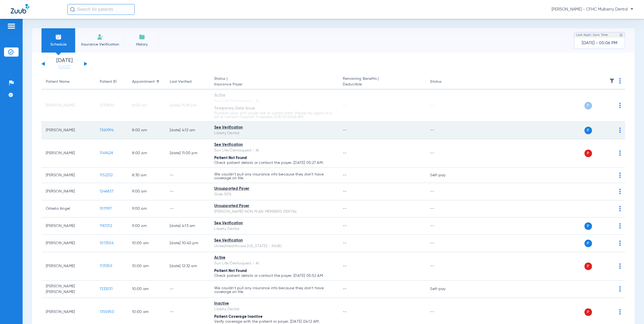 The image size is (644, 324). What do you see at coordinates (20, 8) in the screenshot?
I see `img: Zuub Logo` at bounding box center [20, 8].